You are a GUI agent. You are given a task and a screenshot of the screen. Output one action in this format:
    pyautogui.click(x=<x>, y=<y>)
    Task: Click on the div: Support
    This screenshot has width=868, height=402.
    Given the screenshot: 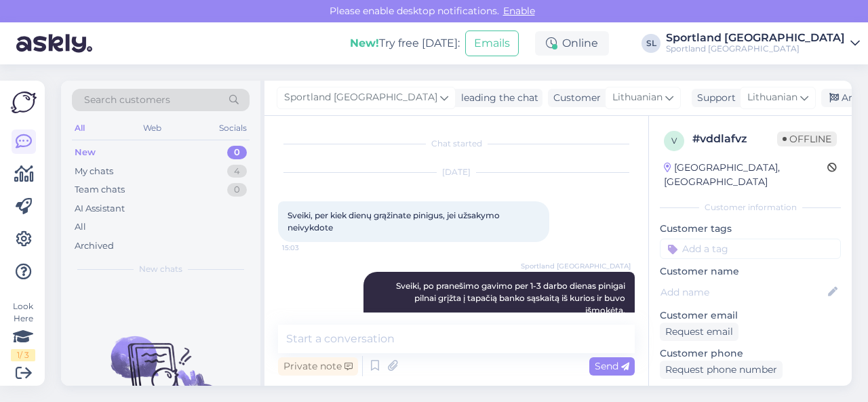 What is the action you would take?
    pyautogui.click(x=713, y=98)
    